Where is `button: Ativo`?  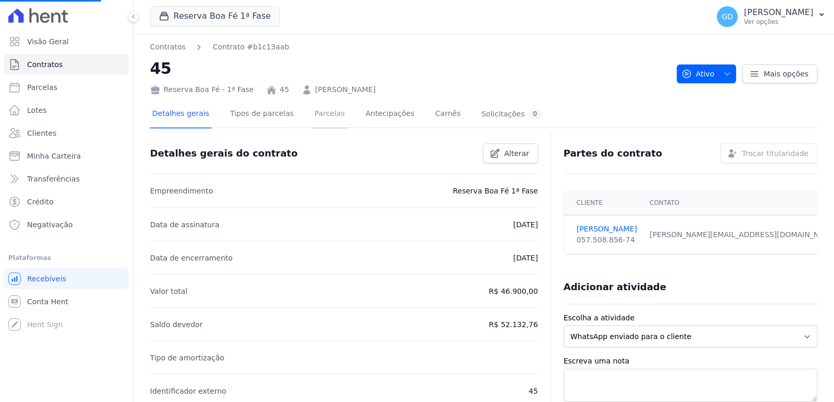
button: Ativo is located at coordinates (706, 74).